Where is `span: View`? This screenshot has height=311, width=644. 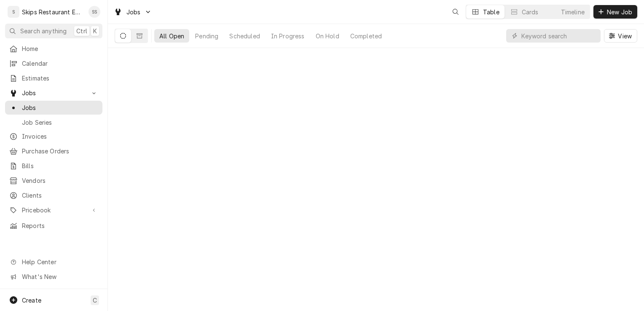
span: View is located at coordinates (625, 36).